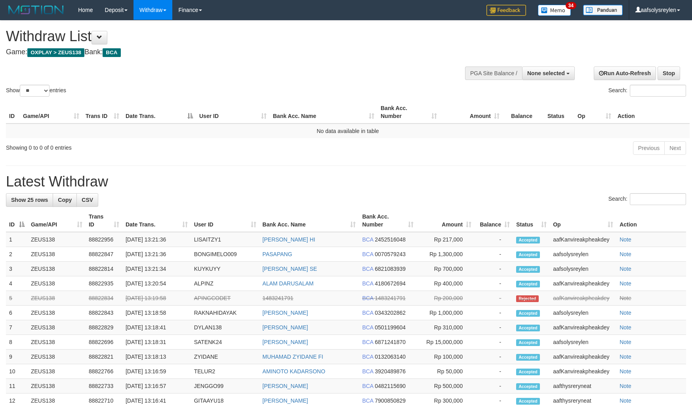 Image resolution: width=692 pixels, height=405 pixels. What do you see at coordinates (225, 386) in the screenshot?
I see `td: JENGGO99` at bounding box center [225, 386].